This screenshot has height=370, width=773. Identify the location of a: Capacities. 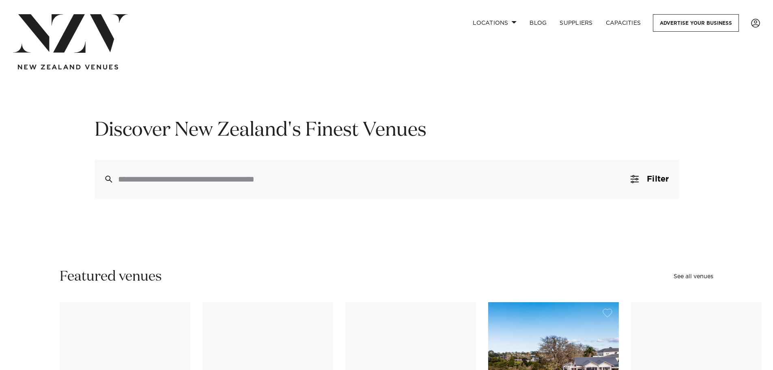
(624, 23).